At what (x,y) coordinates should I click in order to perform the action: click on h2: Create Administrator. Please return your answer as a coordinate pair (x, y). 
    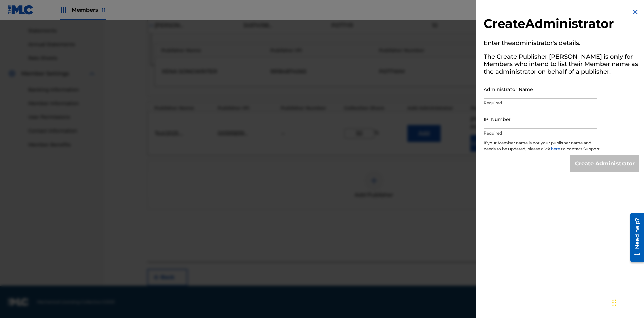
    Looking at the image, I should click on (561, 24).